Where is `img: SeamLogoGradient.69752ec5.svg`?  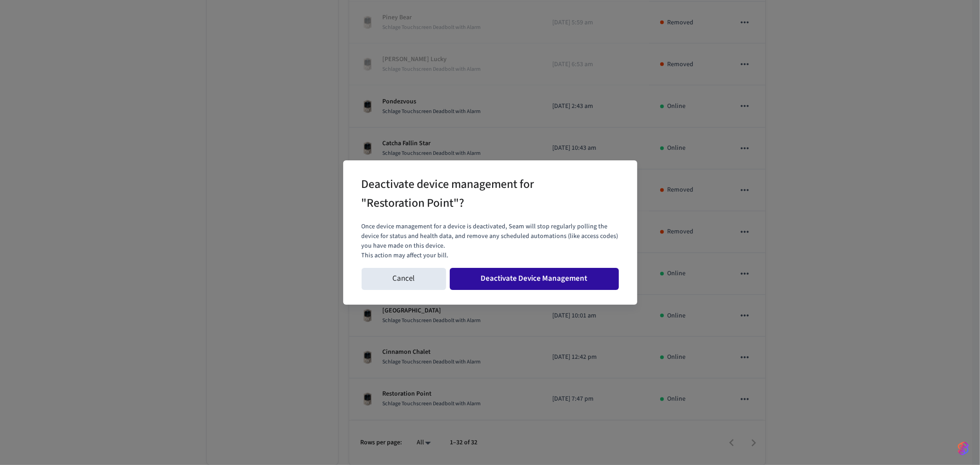 img: SeamLogoGradient.69752ec5.svg is located at coordinates (964, 448).